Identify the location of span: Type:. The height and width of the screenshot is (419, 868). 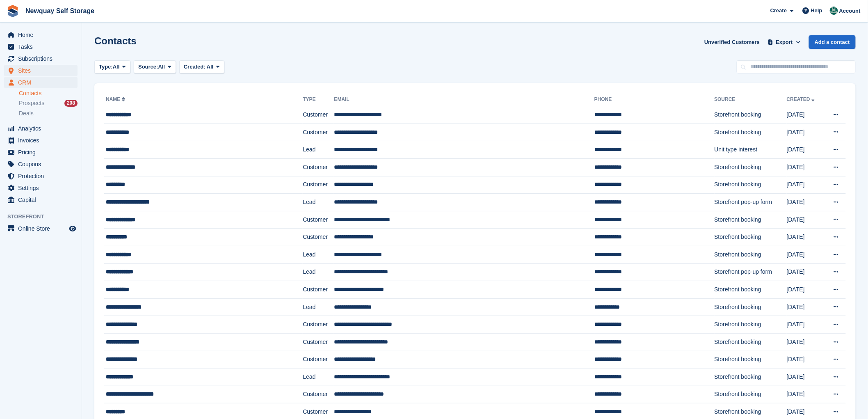
(105, 67).